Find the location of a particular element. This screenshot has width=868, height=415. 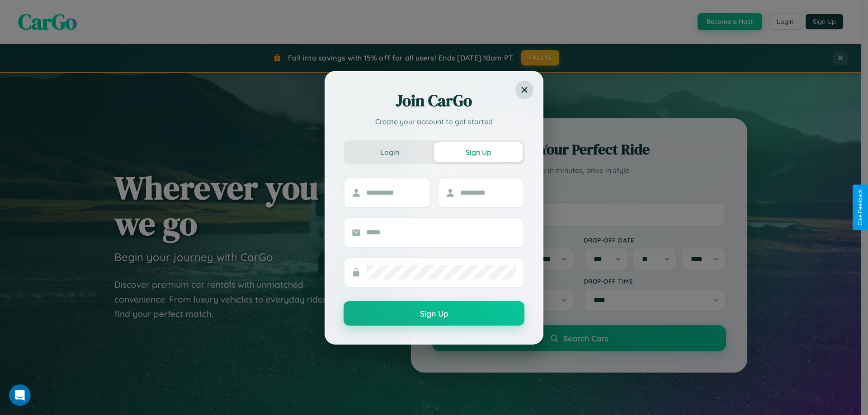

div: Give Feedback is located at coordinates (861, 208).